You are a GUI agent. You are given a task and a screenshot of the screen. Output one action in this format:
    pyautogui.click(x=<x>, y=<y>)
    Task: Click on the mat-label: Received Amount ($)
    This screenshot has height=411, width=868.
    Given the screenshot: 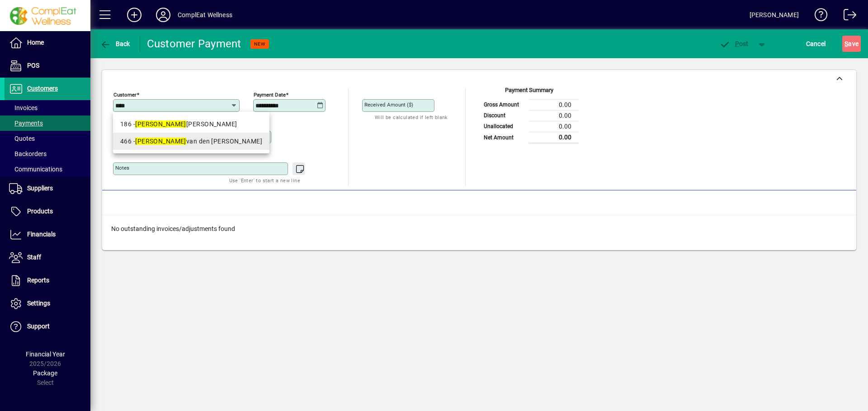 What is the action you would take?
    pyautogui.click(x=389, y=105)
    